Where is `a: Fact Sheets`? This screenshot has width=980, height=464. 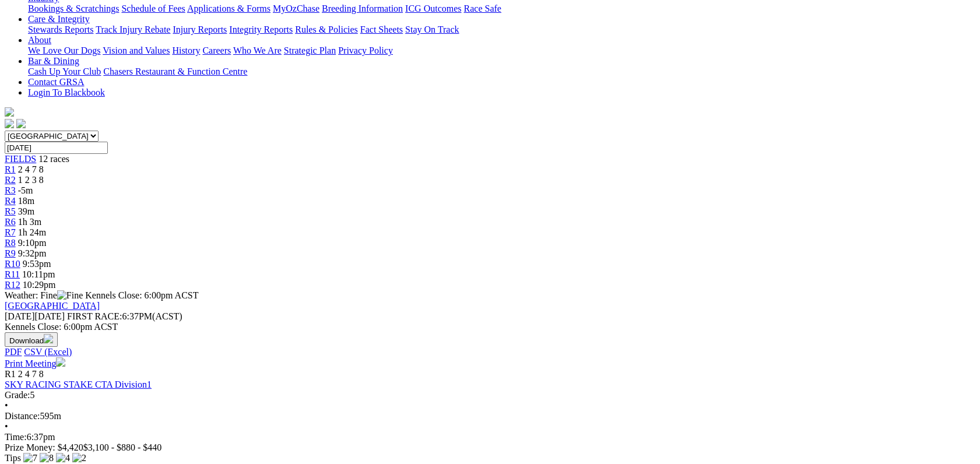 a: Fact Sheets is located at coordinates (381, 29).